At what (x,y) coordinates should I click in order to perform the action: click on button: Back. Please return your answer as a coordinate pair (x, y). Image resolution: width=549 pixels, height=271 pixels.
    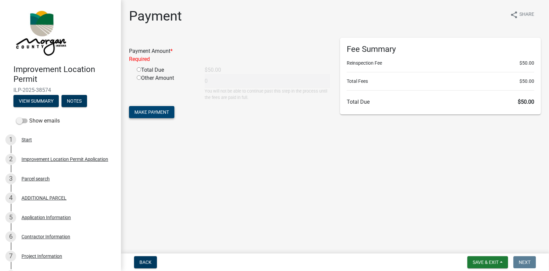
    Looking at the image, I should click on (146, 262).